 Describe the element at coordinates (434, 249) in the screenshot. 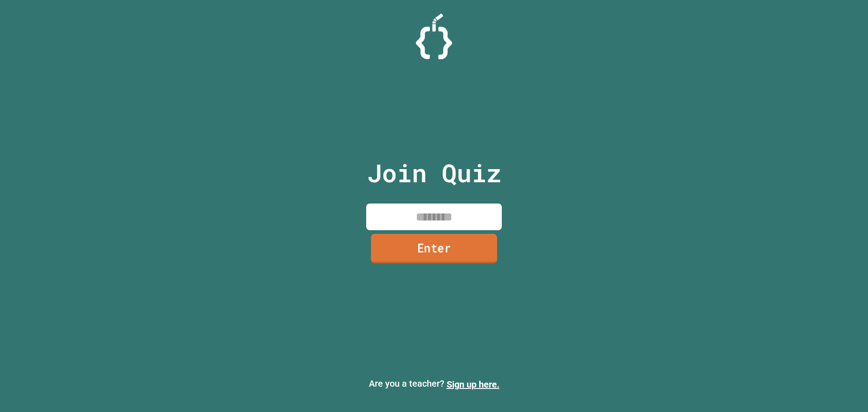

I see `a: Enter` at that location.